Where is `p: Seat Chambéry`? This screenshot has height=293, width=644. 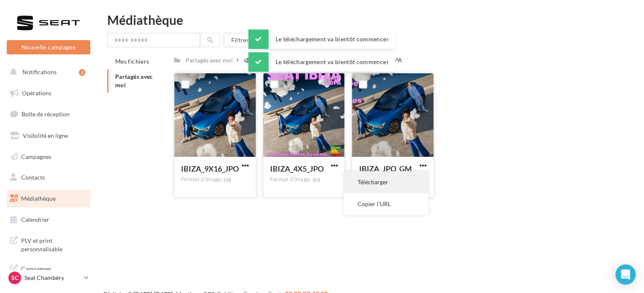 p: Seat Chambéry is located at coordinates (52, 278).